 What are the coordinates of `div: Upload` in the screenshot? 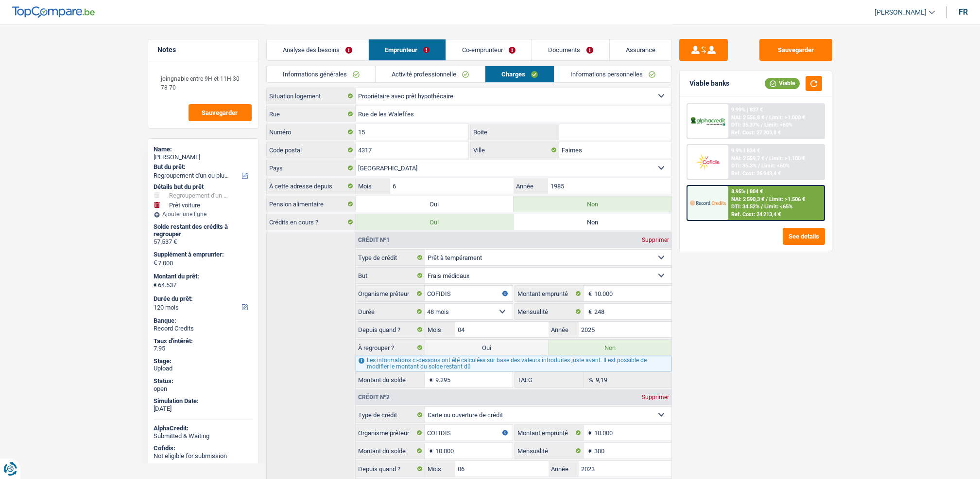 It's located at (203, 368).